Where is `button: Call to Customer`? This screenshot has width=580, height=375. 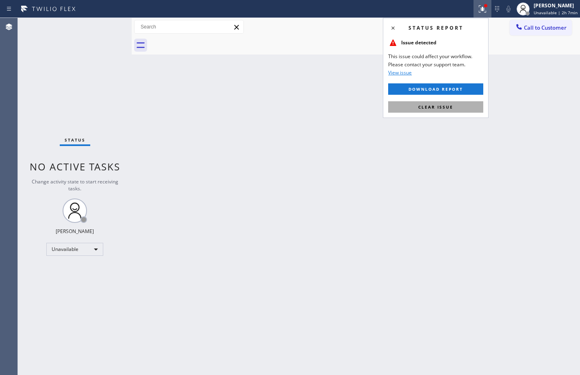
button: Call to Customer is located at coordinates (541, 28).